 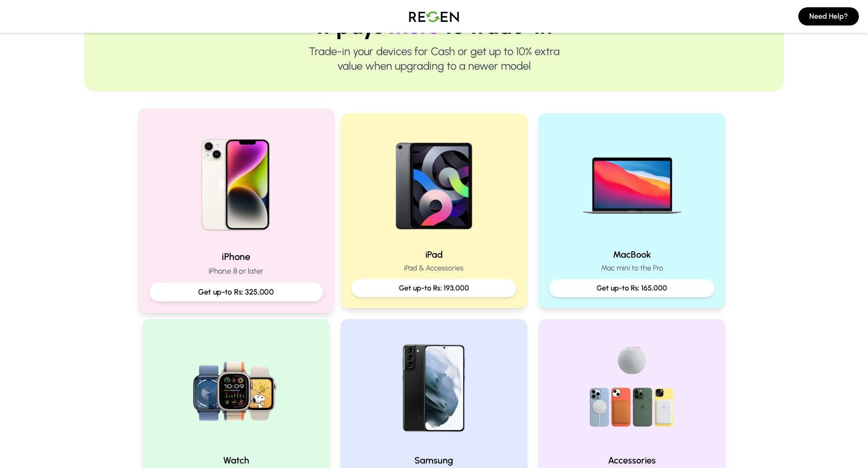 I want to click on button: Need Help?, so click(x=829, y=16).